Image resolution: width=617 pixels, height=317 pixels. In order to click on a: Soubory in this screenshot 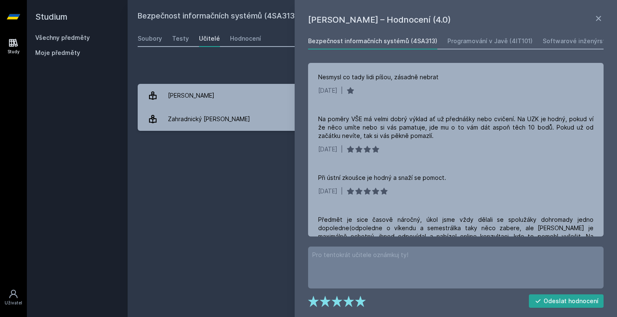, I will do `click(150, 39)`.